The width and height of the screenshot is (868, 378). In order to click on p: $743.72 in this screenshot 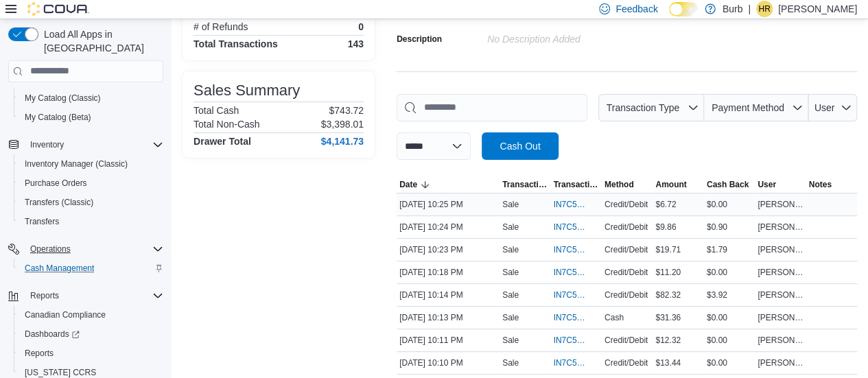, I will do `click(345, 110)`.